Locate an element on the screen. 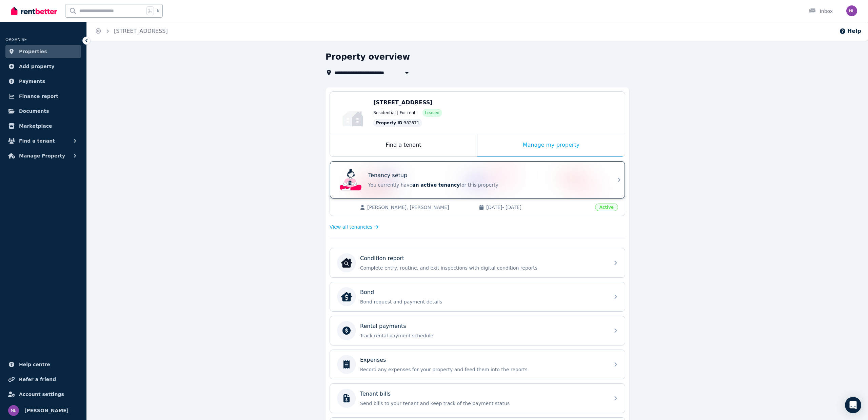  h1: Property overview is located at coordinates (368, 57).